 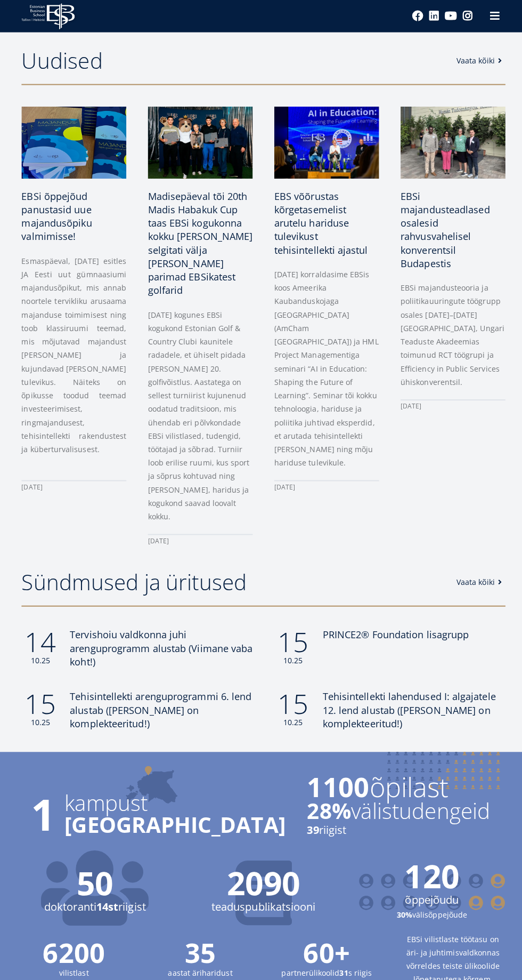 I want to click on small: aastat äriharidust, so click(x=198, y=964).